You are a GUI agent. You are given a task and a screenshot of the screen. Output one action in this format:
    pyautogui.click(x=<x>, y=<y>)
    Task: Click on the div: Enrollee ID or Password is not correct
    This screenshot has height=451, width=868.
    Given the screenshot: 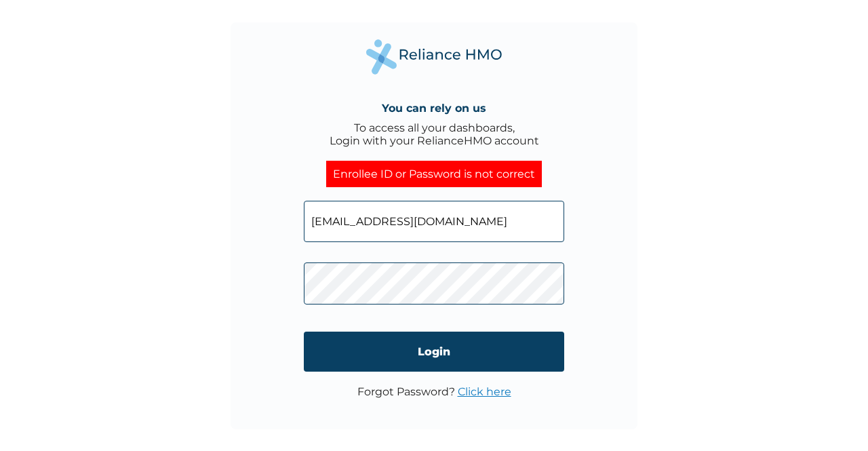 What is the action you would take?
    pyautogui.click(x=434, y=174)
    